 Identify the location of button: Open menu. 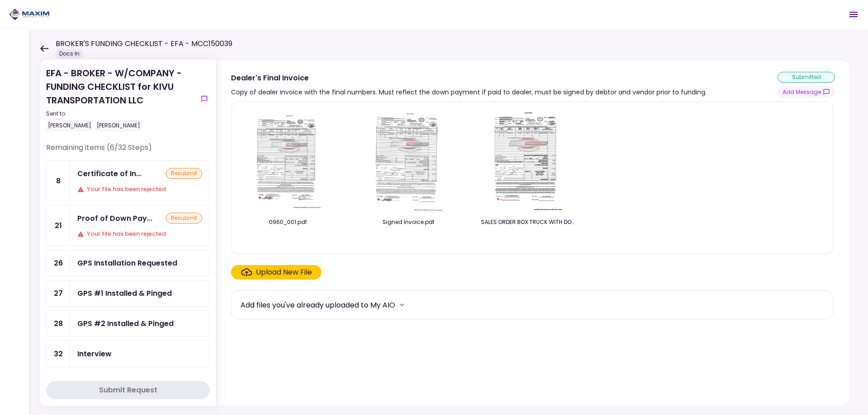
(853, 15).